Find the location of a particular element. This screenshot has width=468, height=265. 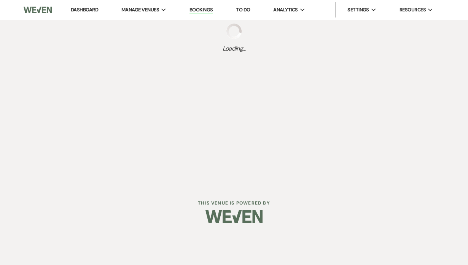

a: Bookings is located at coordinates (201, 10).